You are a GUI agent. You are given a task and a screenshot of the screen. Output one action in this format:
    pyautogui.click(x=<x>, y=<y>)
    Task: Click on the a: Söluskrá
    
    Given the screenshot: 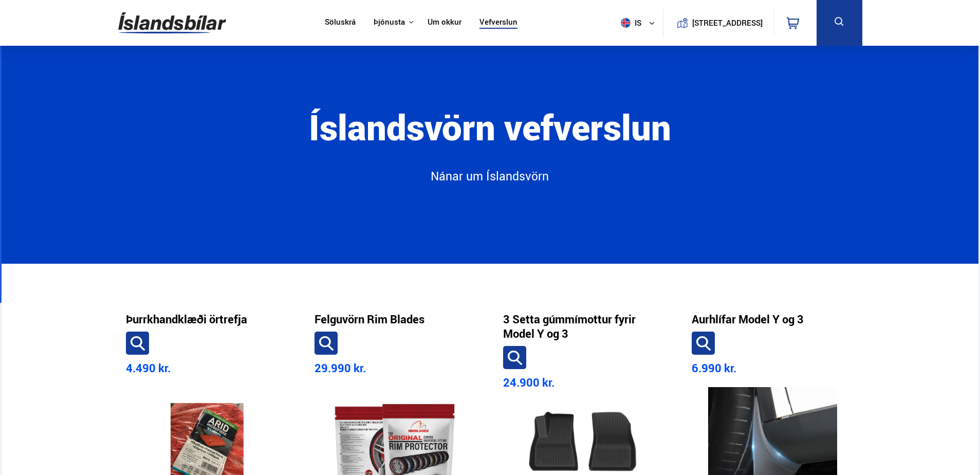 What is the action you would take?
    pyautogui.click(x=340, y=23)
    